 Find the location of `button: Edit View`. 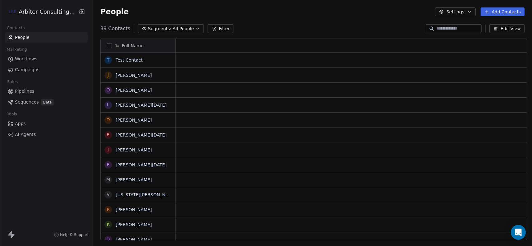

button: Edit View is located at coordinates (507, 29).